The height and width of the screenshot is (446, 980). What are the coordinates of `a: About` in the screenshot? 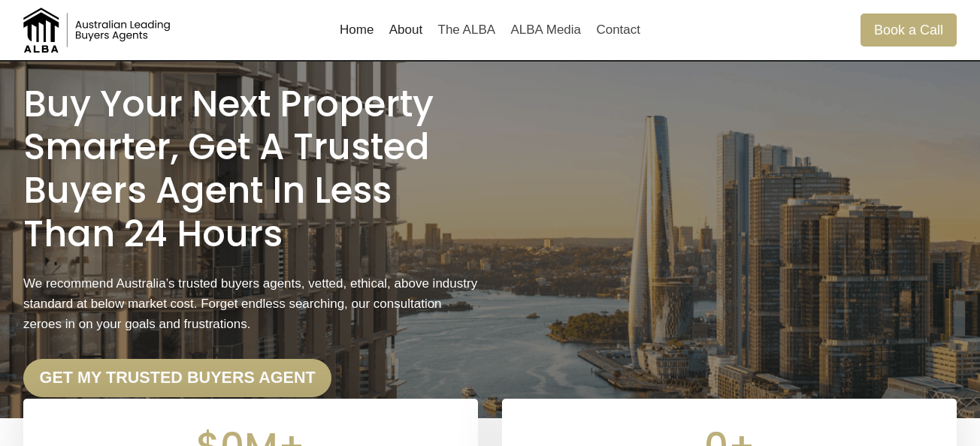 It's located at (406, 30).